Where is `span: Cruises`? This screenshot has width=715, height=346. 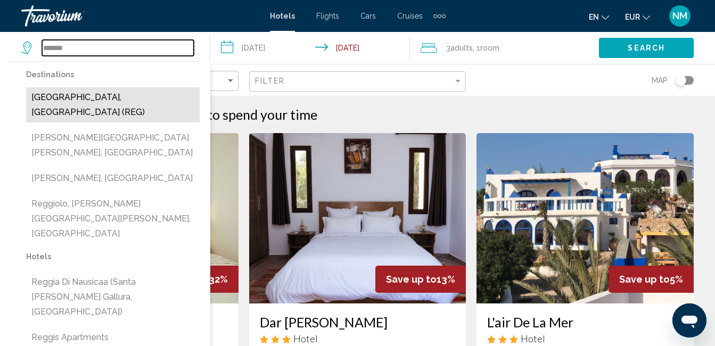 span: Cruises is located at coordinates (410, 16).